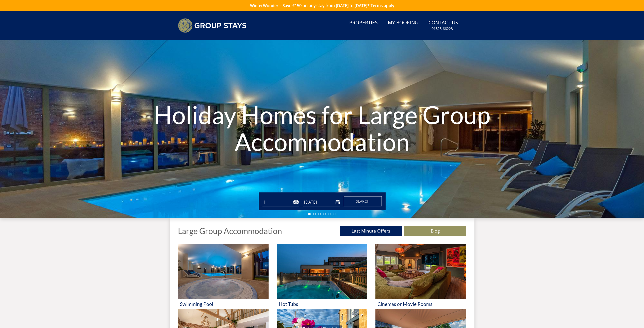 The height and width of the screenshot is (328, 644). What do you see at coordinates (363, 201) in the screenshot?
I see `span: Search` at bounding box center [363, 201].